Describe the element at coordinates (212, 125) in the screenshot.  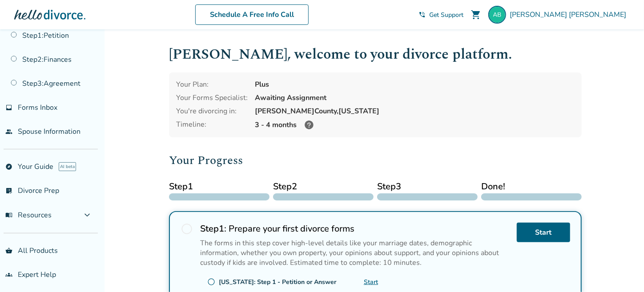
I see `div: Timeline:` at that location.